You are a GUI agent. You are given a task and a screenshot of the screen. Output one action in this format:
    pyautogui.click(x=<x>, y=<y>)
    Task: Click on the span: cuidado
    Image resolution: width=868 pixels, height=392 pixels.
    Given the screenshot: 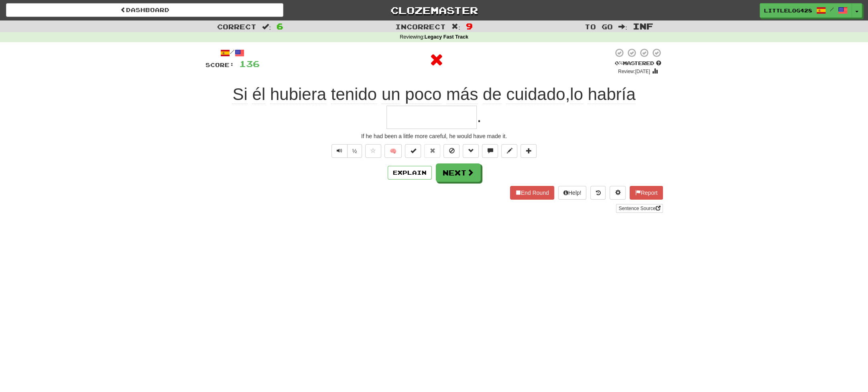 What is the action you would take?
    pyautogui.click(x=536, y=94)
    